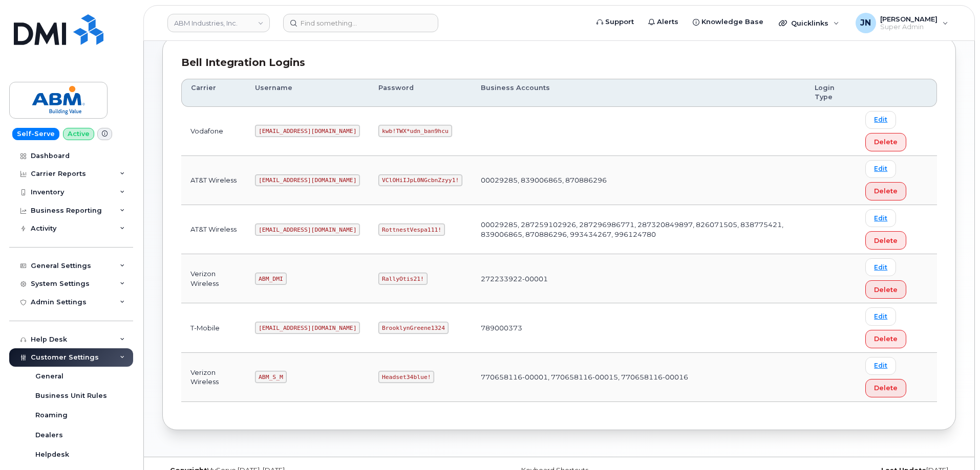 The height and width of the screenshot is (470, 980). Describe the element at coordinates (831, 93) in the screenshot. I see `th: Login Type` at that location.